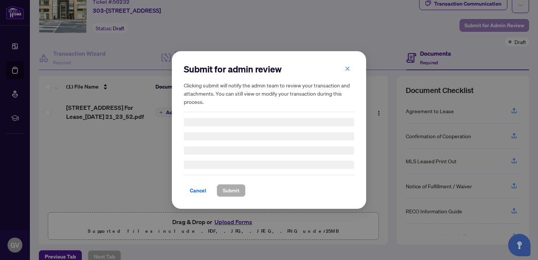 This screenshot has width=538, height=260. Describe the element at coordinates (231, 190) in the screenshot. I see `button: Submit` at that location.